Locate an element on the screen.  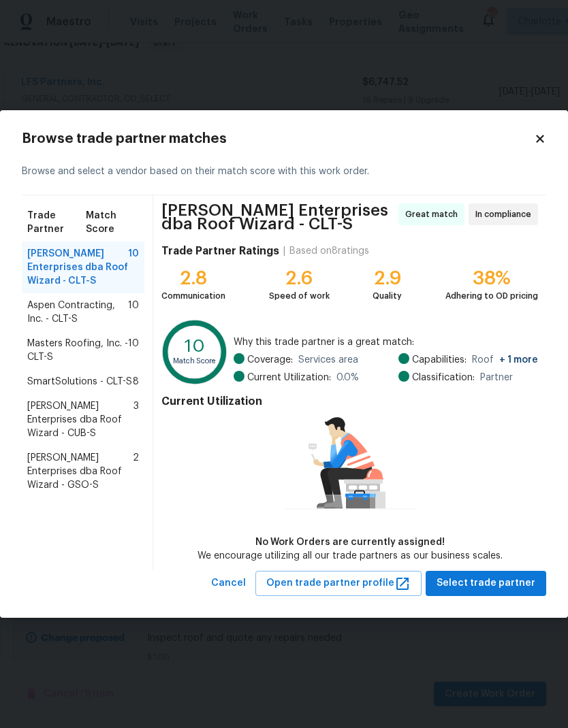
span: Cancel is located at coordinates (228, 583).